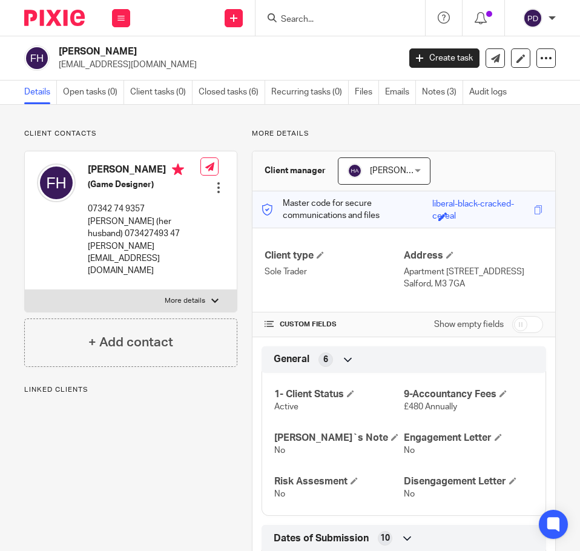 This screenshot has width=580, height=551. I want to click on img: Pixie, so click(55, 18).